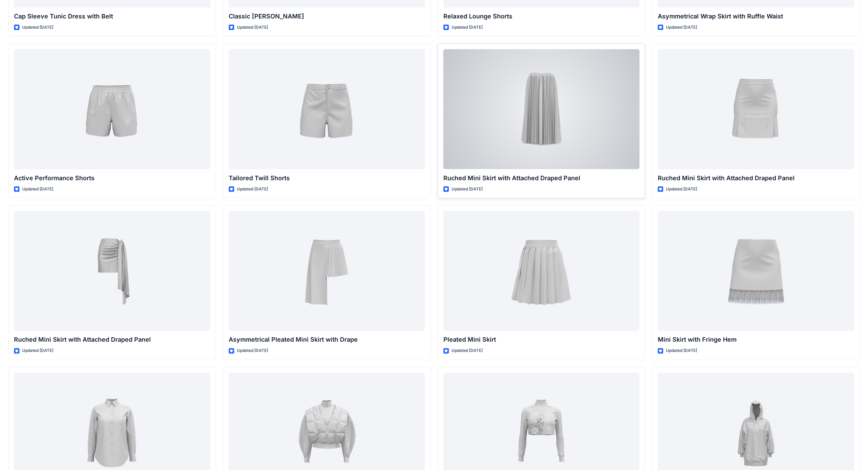 The image size is (868, 470). Describe the element at coordinates (112, 17) in the screenshot. I see `p: Cap Sleeve Tunic Dress with Belt` at that location.